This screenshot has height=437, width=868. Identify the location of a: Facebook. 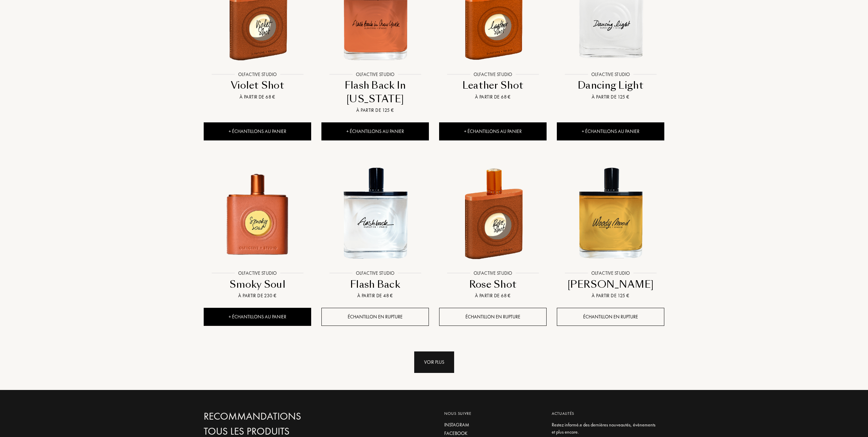
(493, 433).